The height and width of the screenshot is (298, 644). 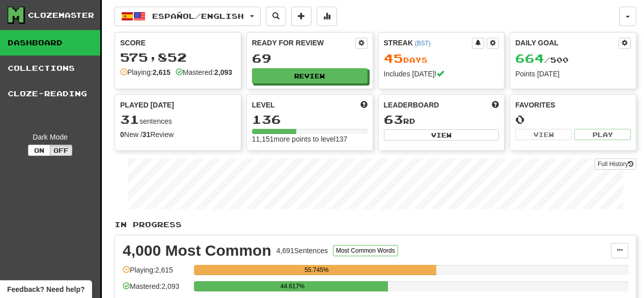 I want to click on span: 63, so click(x=393, y=119).